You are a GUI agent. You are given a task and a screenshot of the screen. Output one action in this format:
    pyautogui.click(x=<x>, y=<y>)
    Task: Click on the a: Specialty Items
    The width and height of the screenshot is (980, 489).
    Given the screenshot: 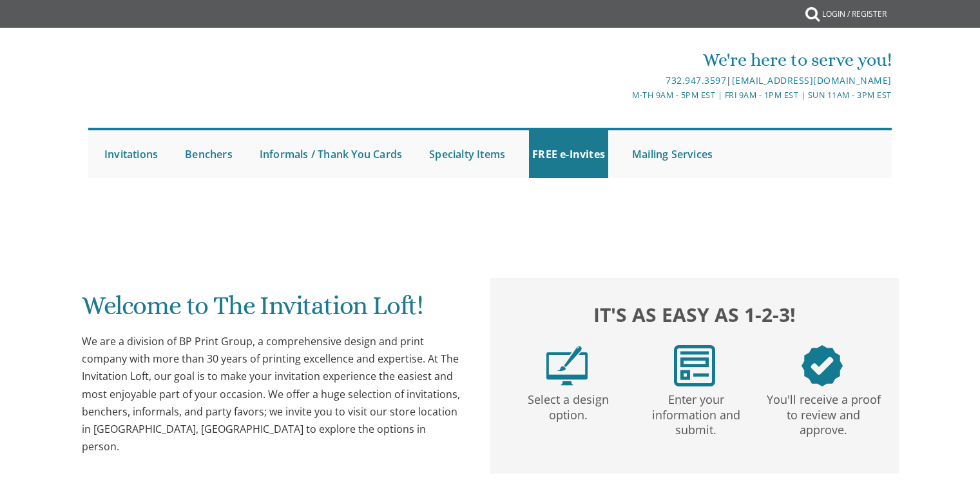 What is the action you would take?
    pyautogui.click(x=467, y=154)
    